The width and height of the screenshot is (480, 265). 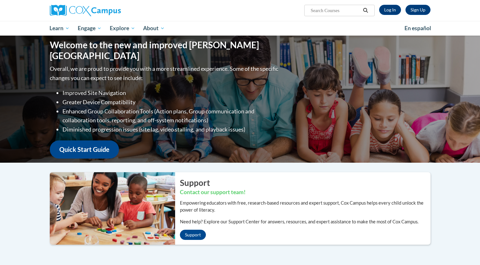 What do you see at coordinates (365, 10) in the screenshot?
I see `button: Search` at bounding box center [365, 10].